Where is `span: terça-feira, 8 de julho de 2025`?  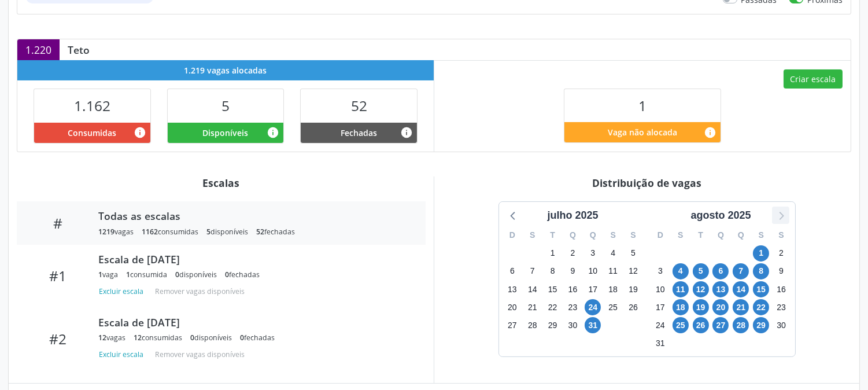 span: terça-feira, 8 de julho de 2025 is located at coordinates (553, 271).